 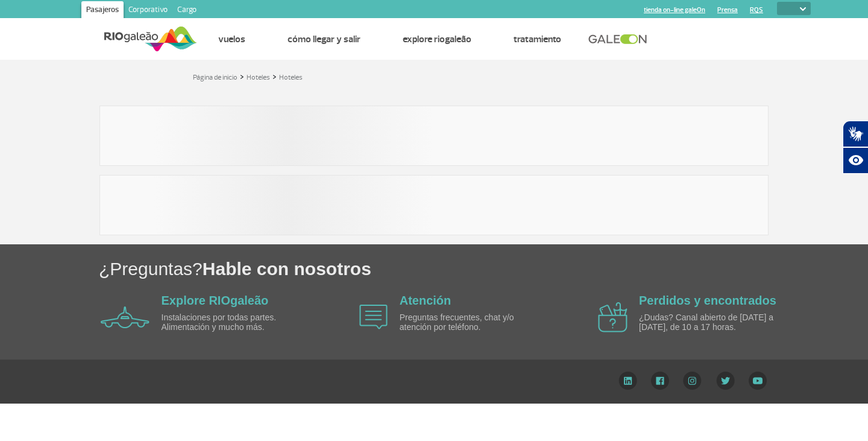 What do you see at coordinates (660, 381) in the screenshot?
I see `img: Facebook` at bounding box center [660, 381].